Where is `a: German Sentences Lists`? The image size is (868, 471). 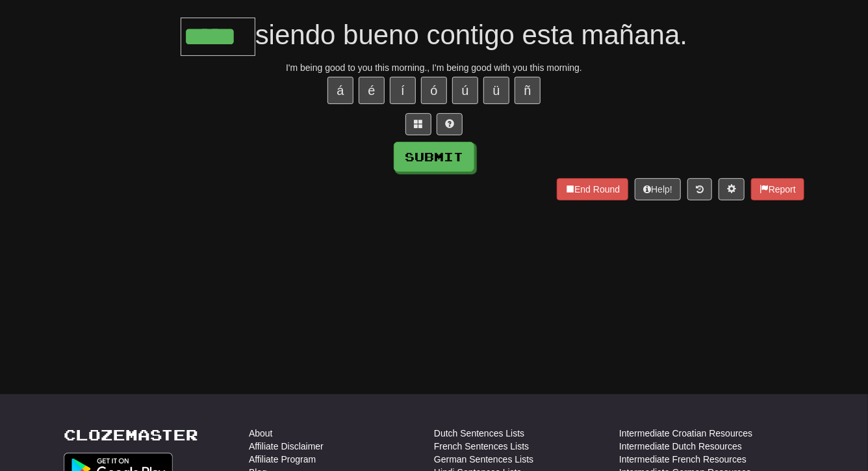 a: German Sentences Lists is located at coordinates (483, 459).